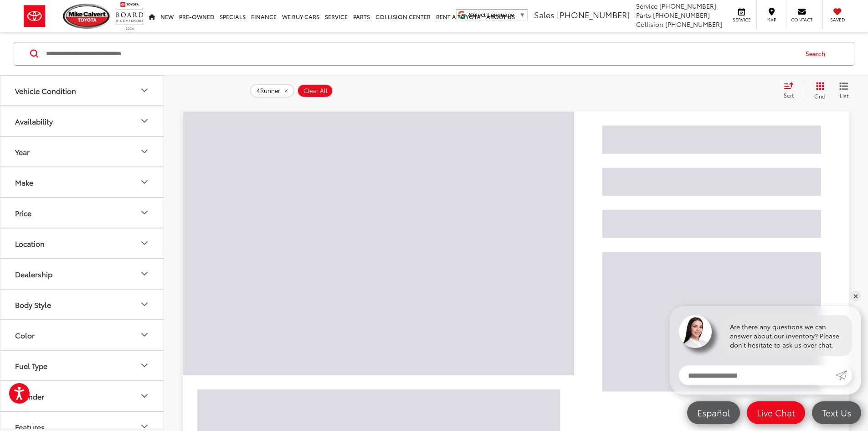 The image size is (868, 431). What do you see at coordinates (837, 412) in the screenshot?
I see `span: Text Us` at bounding box center [837, 412].